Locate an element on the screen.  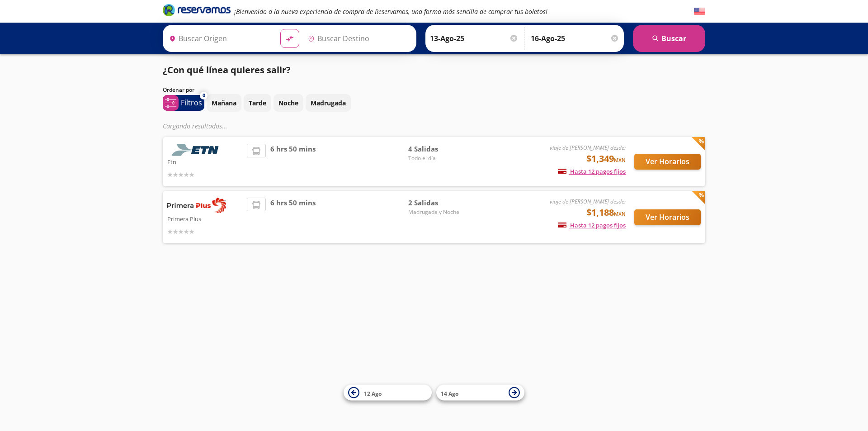
p: Etn is located at coordinates (205, 161).